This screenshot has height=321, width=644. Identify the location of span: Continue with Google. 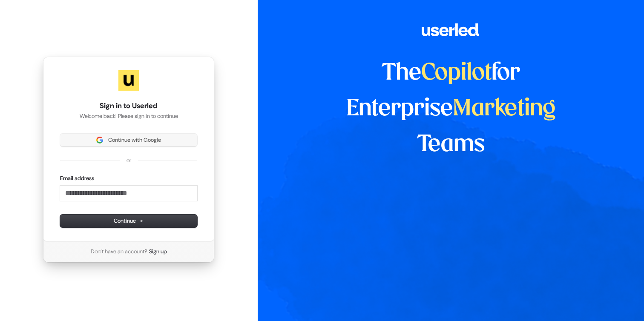
(135, 140).